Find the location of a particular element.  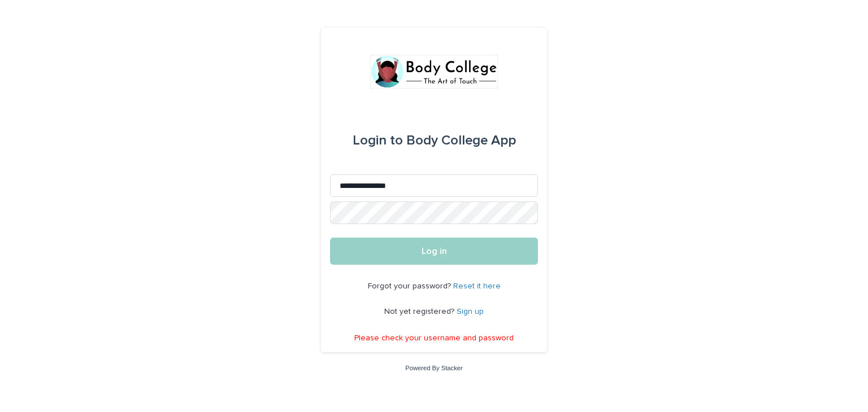

span: Not yet registered? is located at coordinates (421, 312).